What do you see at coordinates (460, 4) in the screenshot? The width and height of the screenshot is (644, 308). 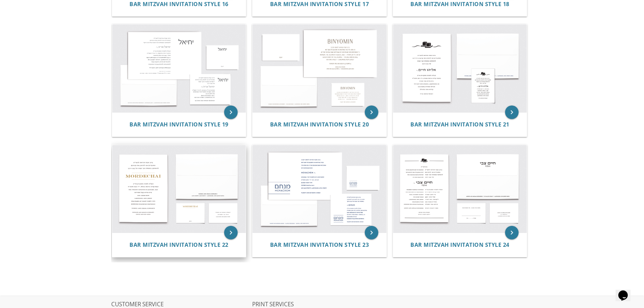 I see `span: Bar Mitzvah Invitation Style 18` at bounding box center [460, 4].